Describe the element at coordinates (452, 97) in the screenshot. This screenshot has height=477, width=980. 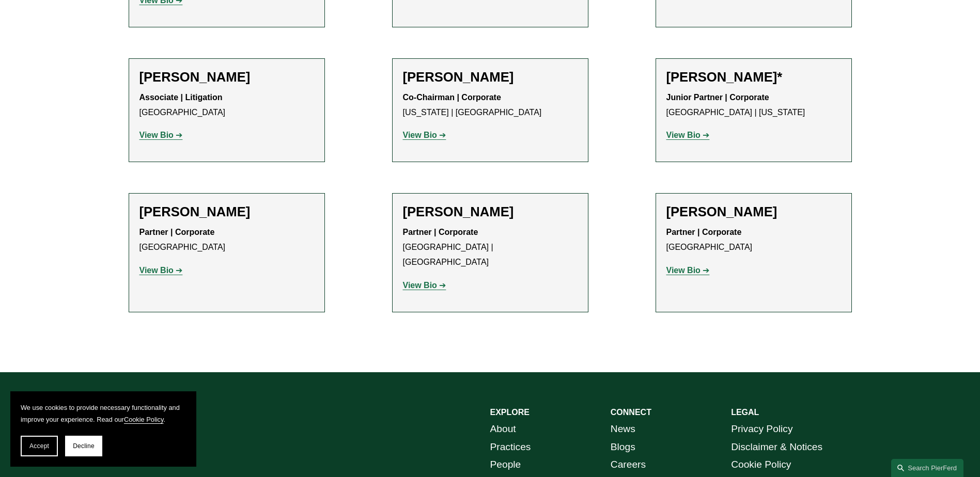
I see `strong: Co-Chairman | Corporate` at that location.